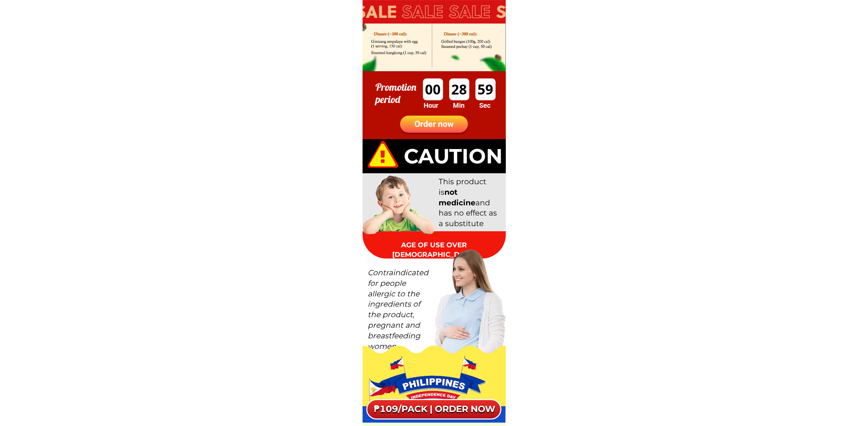 Image resolution: width=868 pixels, height=426 pixels. What do you see at coordinates (459, 106) in the screenshot?
I see `h2: Min` at bounding box center [459, 106].